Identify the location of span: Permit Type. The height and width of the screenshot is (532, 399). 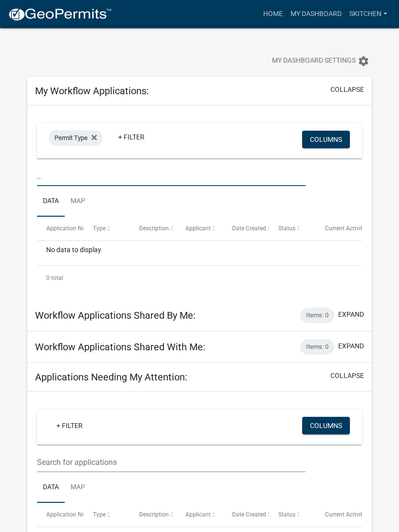
(71, 137).